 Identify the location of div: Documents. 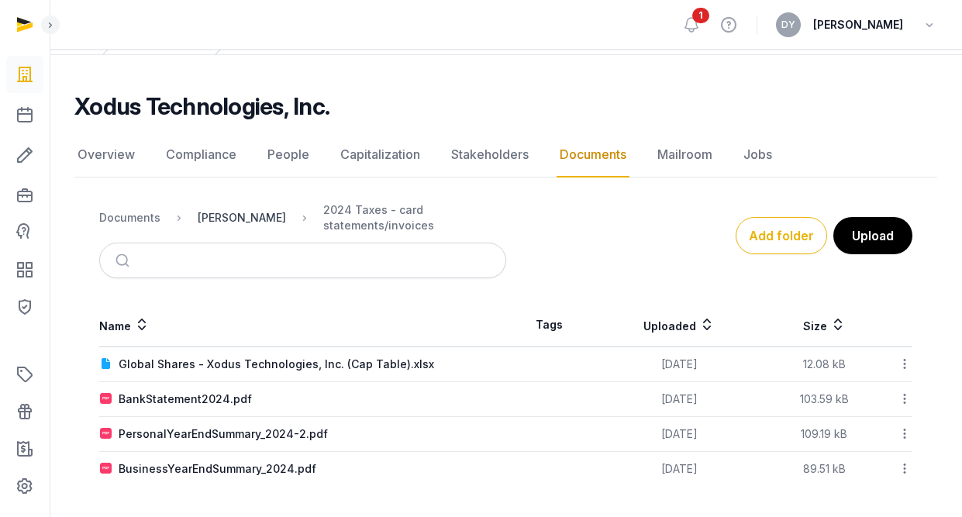
(129, 218).